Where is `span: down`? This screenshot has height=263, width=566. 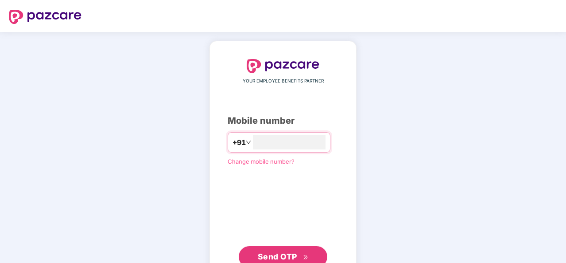
span: down is located at coordinates (249, 142).